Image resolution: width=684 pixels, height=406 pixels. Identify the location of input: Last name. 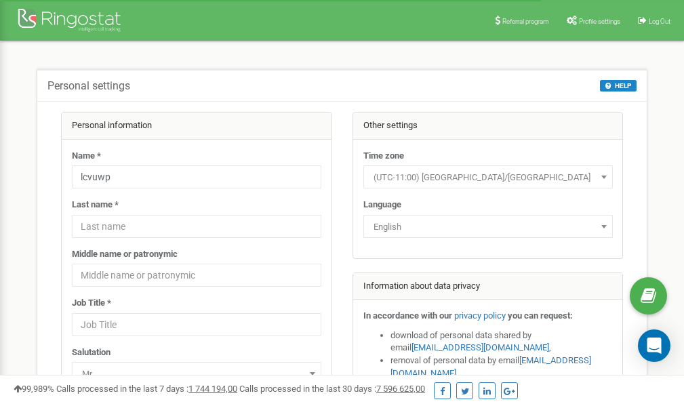
(197, 226).